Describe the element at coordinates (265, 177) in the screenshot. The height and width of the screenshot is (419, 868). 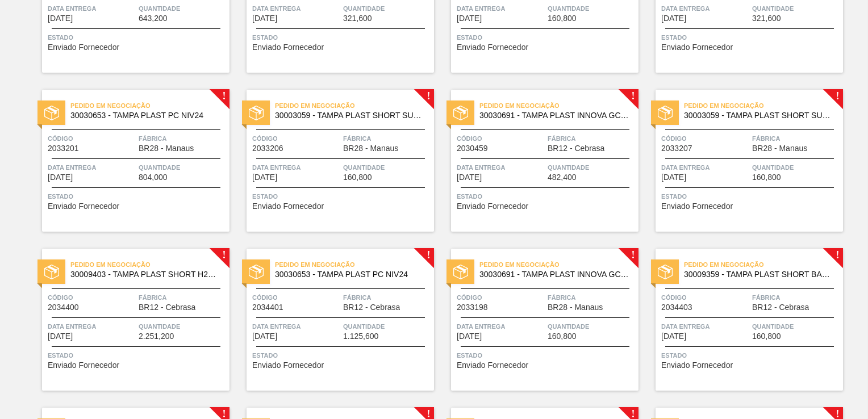
I see `span: 21/10/2025` at that location.